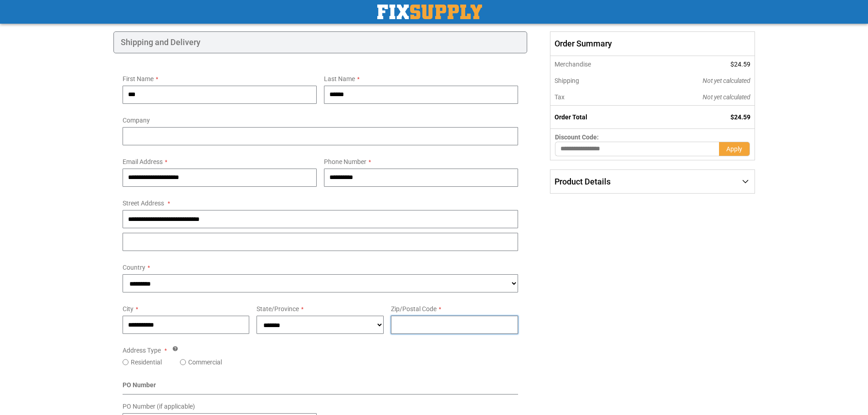  Describe the element at coordinates (142, 162) in the screenshot. I see `span: Email Address` at that location.